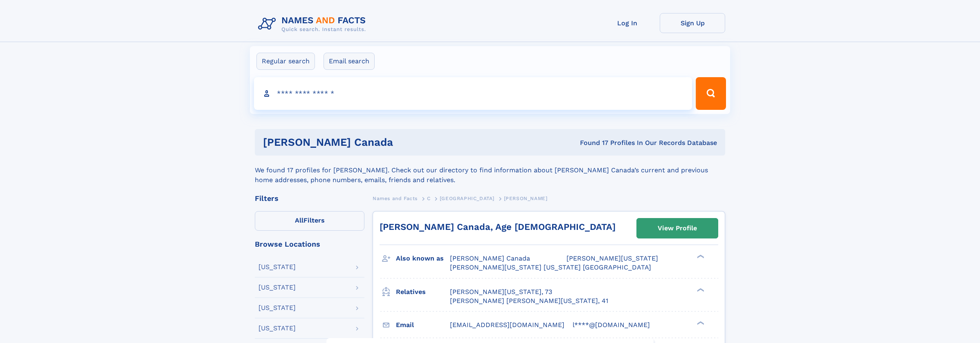  Describe the element at coordinates (678, 229) in the screenshot. I see `a: View Profile` at that location.